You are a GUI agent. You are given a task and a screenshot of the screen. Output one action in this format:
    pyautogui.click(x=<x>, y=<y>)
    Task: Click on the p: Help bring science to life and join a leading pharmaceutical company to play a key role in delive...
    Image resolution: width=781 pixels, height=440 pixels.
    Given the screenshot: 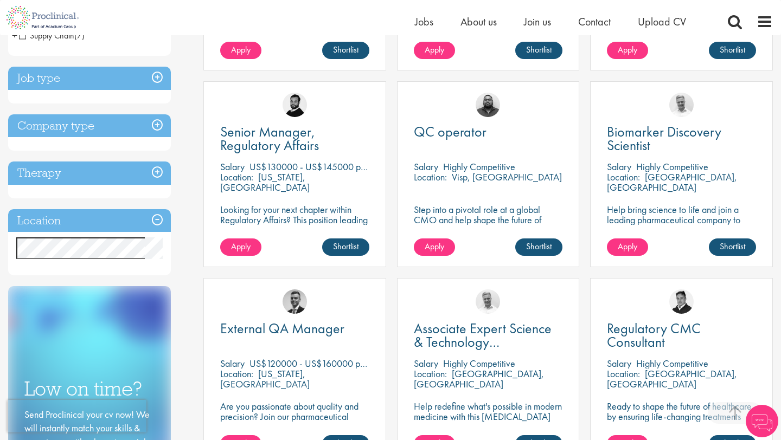 What is the action you would take?
    pyautogui.click(x=681, y=230)
    